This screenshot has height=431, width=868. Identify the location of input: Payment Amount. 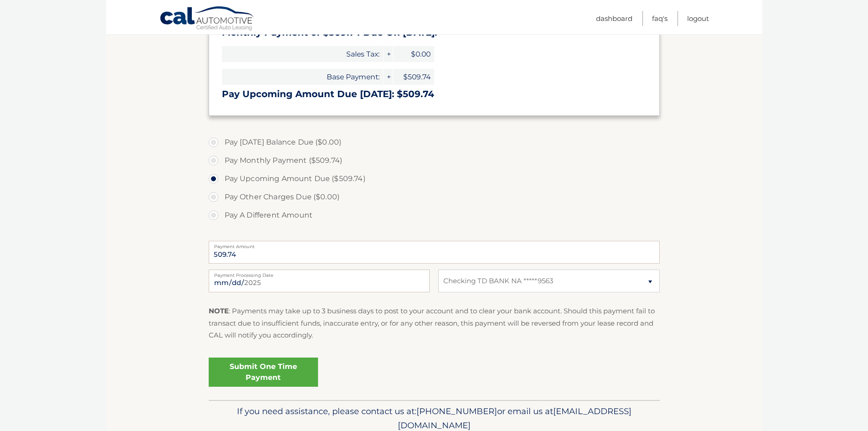
(434, 252).